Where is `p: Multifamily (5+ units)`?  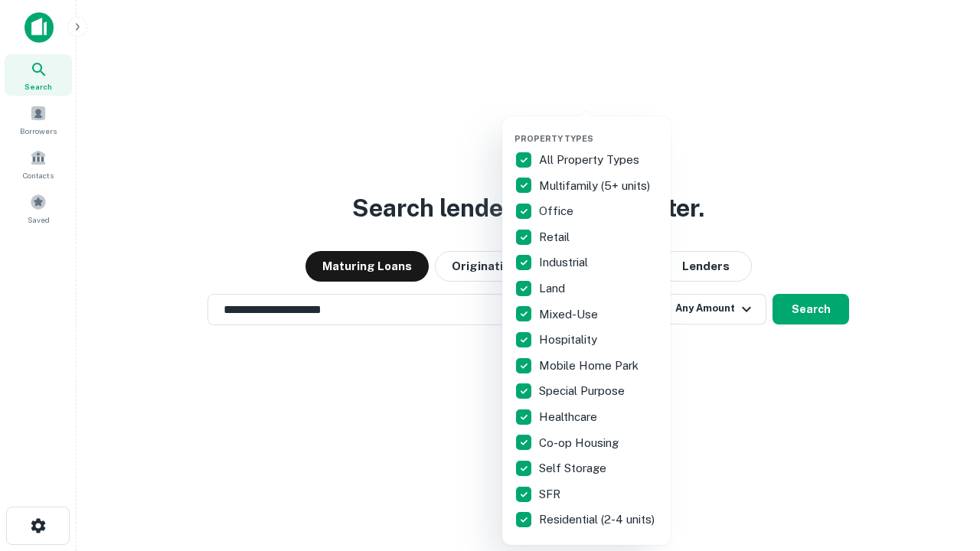
p: Multifamily (5+ units) is located at coordinates (596, 186).